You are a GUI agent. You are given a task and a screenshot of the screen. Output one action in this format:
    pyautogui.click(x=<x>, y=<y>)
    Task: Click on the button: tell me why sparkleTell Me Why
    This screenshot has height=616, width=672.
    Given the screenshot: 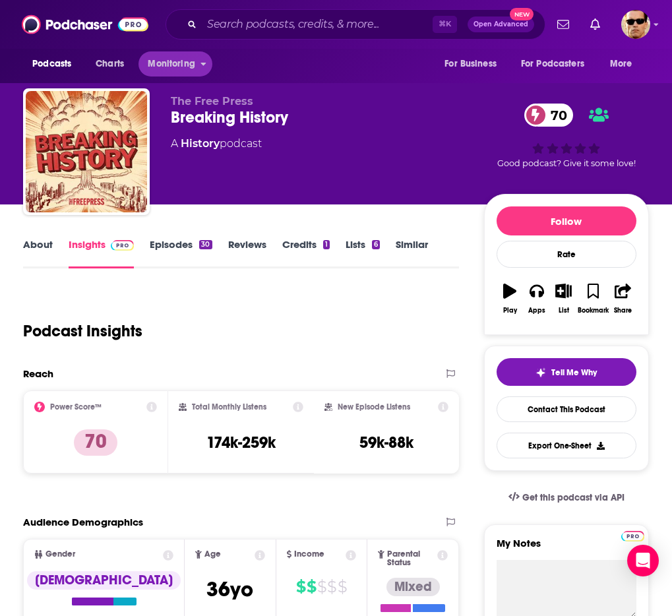 What is the action you would take?
    pyautogui.click(x=567, y=372)
    